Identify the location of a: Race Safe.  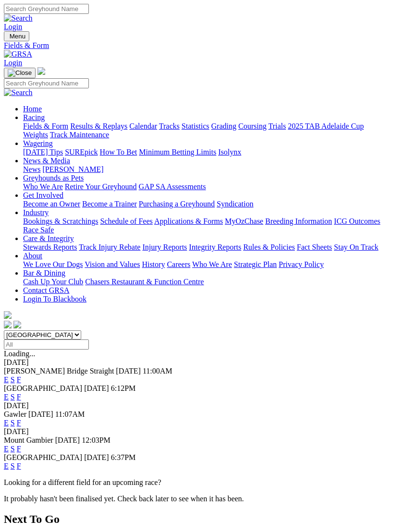
(39, 230).